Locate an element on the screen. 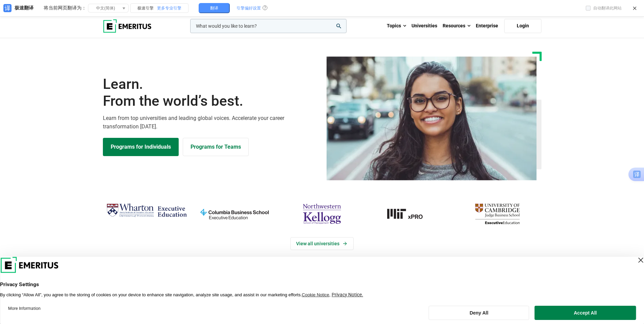 The width and height of the screenshot is (644, 324). a: Wharton Executive Education is located at coordinates (147, 211).